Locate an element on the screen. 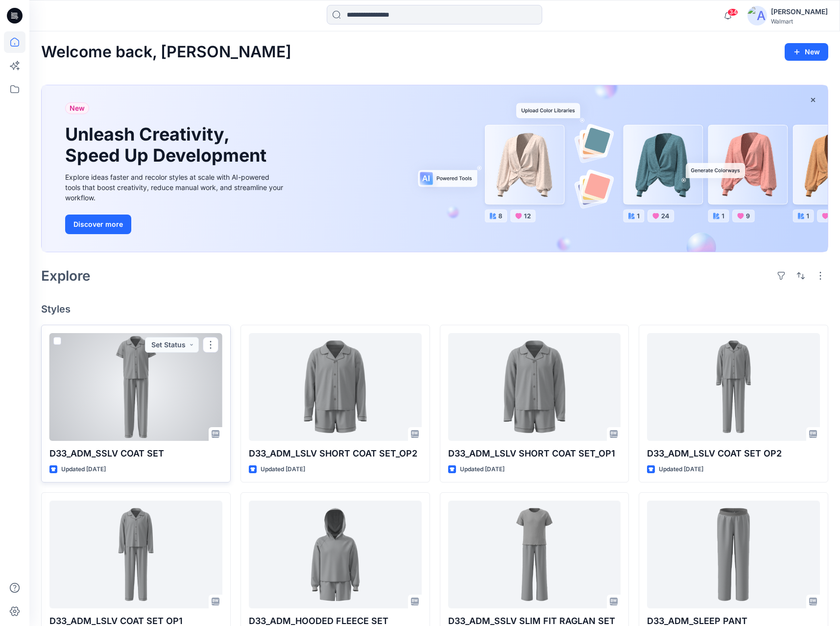 This screenshot has width=840, height=626. a: D33_ADM_LSLV SHORT COAT SET_OP2 is located at coordinates (335, 387).